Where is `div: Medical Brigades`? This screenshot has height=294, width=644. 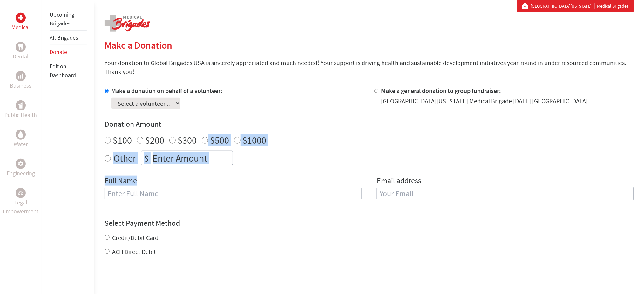 div: Medical Brigades is located at coordinates (575, 6).